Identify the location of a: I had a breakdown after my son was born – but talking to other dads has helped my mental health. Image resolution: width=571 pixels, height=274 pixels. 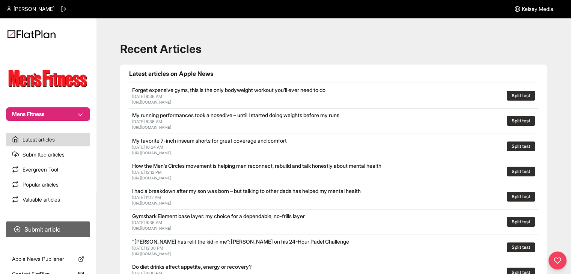
(246, 191).